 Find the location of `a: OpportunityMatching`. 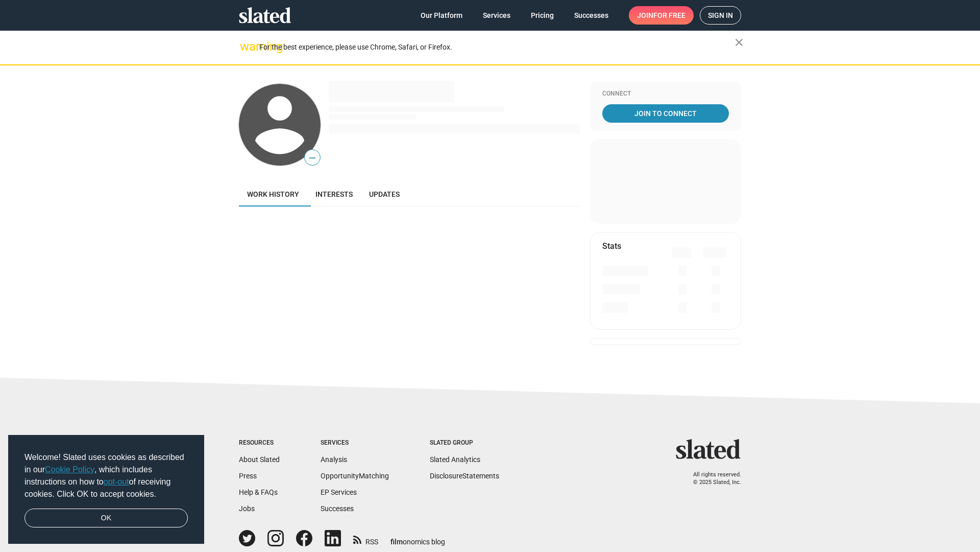

a: OpportunityMatching is located at coordinates (355, 475).